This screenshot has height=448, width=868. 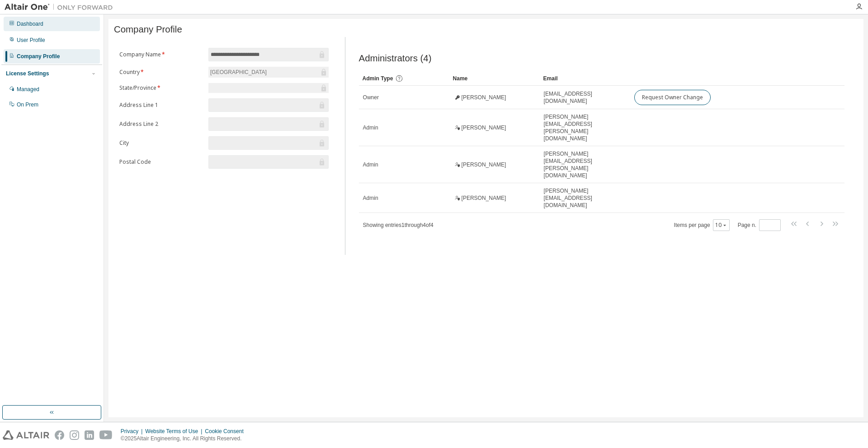 I want to click on div: Website Terms of Use, so click(x=175, y=432).